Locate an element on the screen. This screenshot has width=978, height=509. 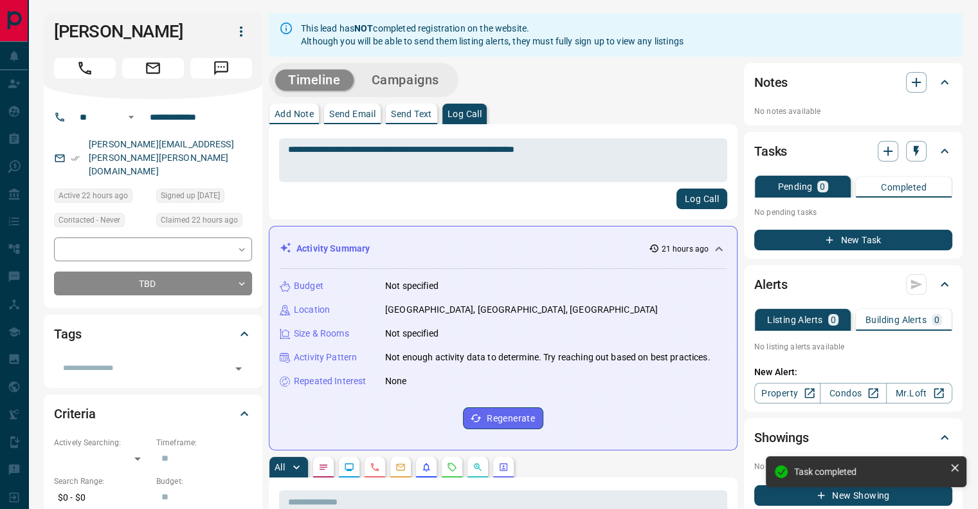
p: Budget: is located at coordinates (204, 481).